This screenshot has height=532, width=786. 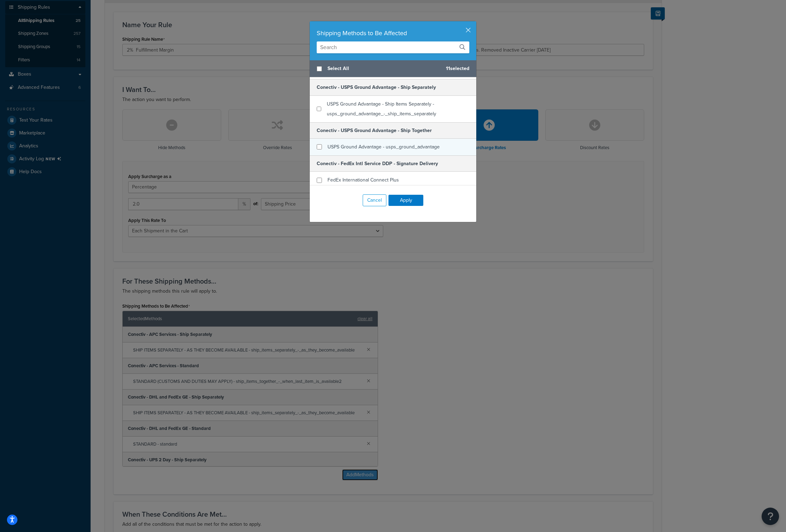 What do you see at coordinates (393, 87) in the screenshot?
I see `h5: Conectiv - USPS Ground Advantage - Ship Separately` at bounding box center [393, 87].